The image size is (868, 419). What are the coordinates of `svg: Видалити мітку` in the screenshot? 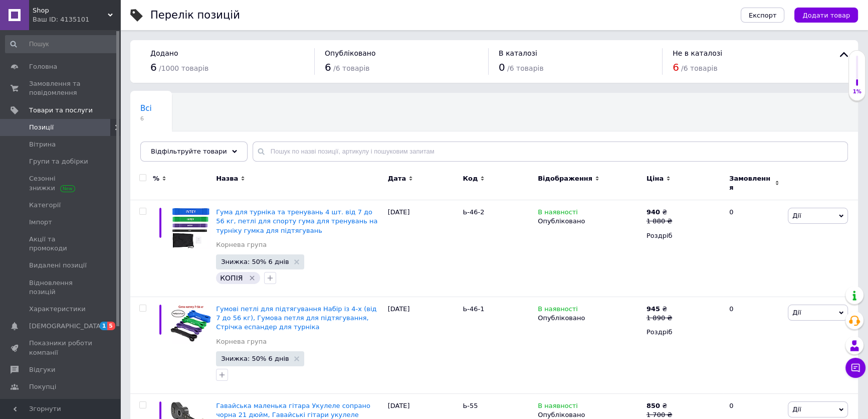 It's located at (252, 278).